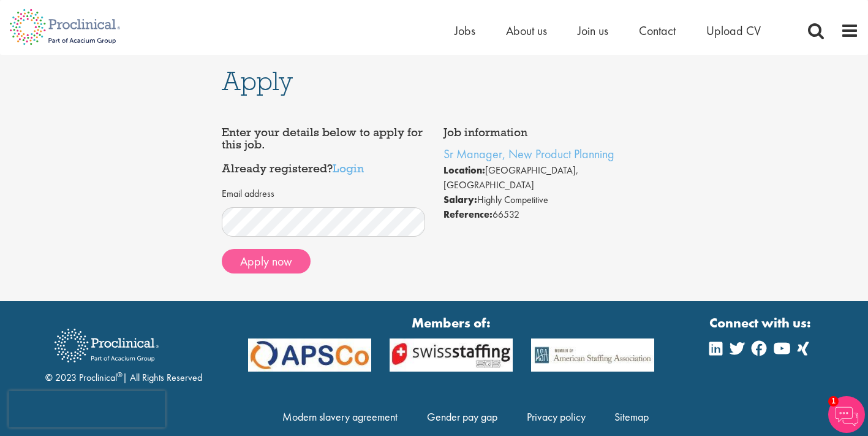 Image resolution: width=868 pixels, height=436 pixels. Describe the element at coordinates (833, 401) in the screenshot. I see `span: 1` at that location.